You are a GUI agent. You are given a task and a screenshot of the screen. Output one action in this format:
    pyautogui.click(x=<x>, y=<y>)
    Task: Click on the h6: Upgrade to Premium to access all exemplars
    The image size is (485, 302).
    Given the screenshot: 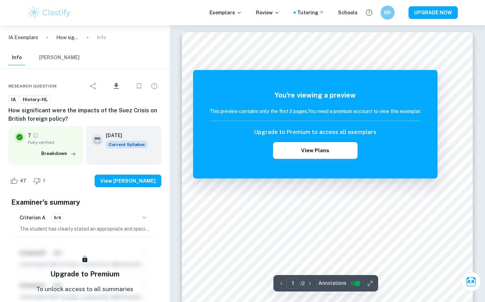 What is the action you would take?
    pyautogui.click(x=315, y=132)
    